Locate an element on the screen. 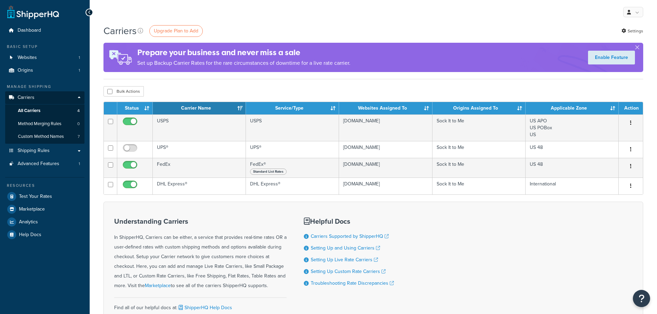  th: Carrier Name: activate to sort column ascending is located at coordinates (199, 108).